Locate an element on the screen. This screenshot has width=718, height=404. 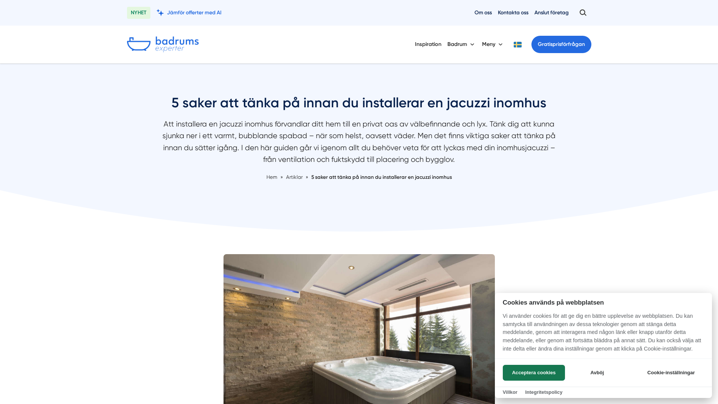
p: Vi använder cookies för att ge dig en bättre upplevelse av webbplatsen. Du kan samtycka till anvä... is located at coordinates (603, 335).